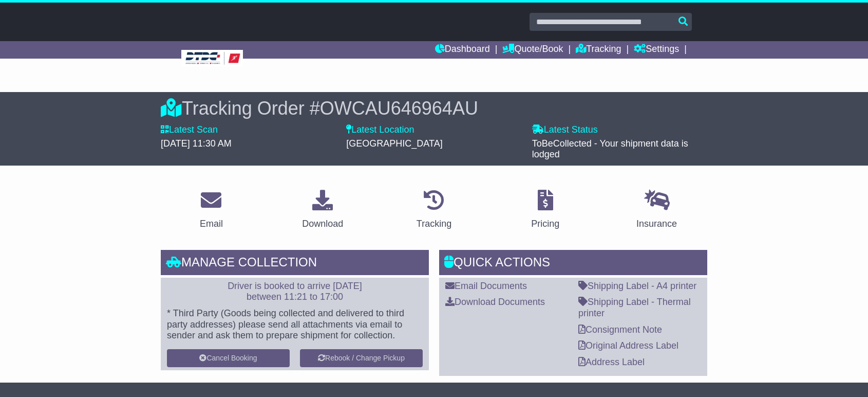 The width and height of the screenshot is (868, 397). Describe the element at coordinates (656, 224) in the screenshot. I see `div: Insurance` at that location.